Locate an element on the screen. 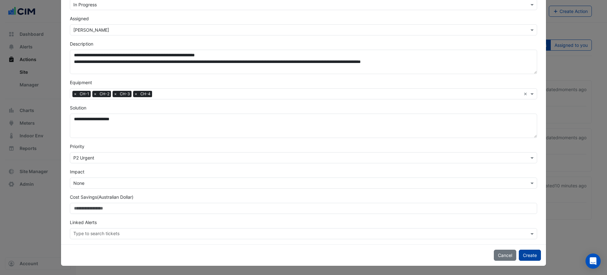 This screenshot has height=275, width=607. button: Cancel is located at coordinates (505, 255).